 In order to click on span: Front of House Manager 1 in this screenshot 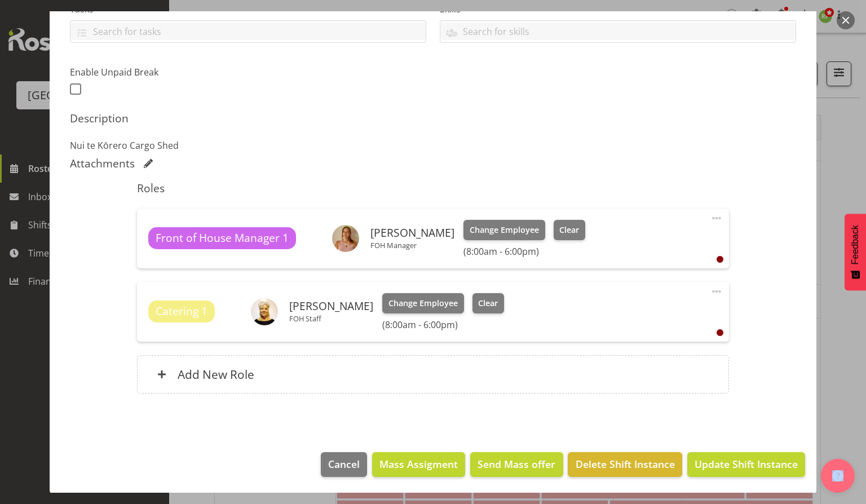, I will do `click(222, 238)`.